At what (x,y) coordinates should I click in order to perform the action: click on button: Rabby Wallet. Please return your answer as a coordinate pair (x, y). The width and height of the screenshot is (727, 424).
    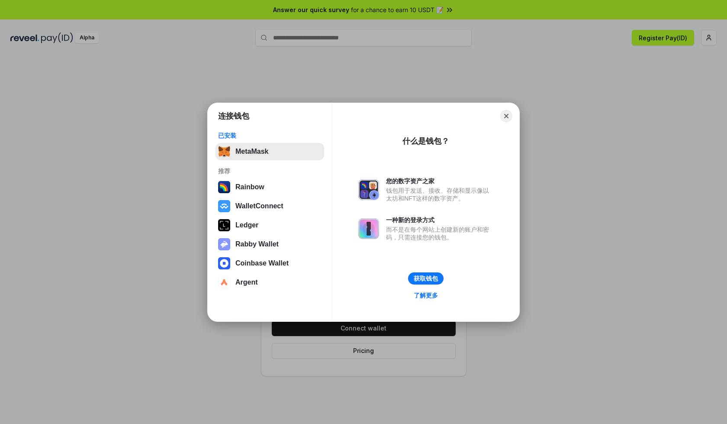
    Looking at the image, I should click on (270, 244).